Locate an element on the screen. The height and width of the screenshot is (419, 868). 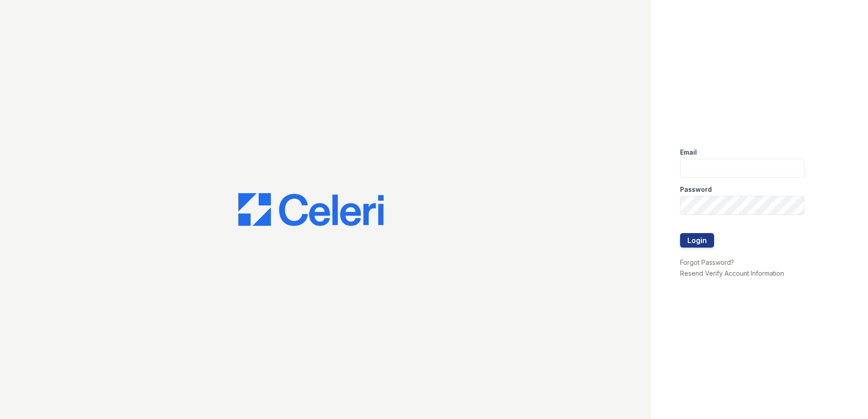
img: CE_Logo_Blue-a8612792a0a2168367f1c8372b55b34899dd931a85d93a1a3d3e32e68fde9ad4.png is located at coordinates (311, 210).